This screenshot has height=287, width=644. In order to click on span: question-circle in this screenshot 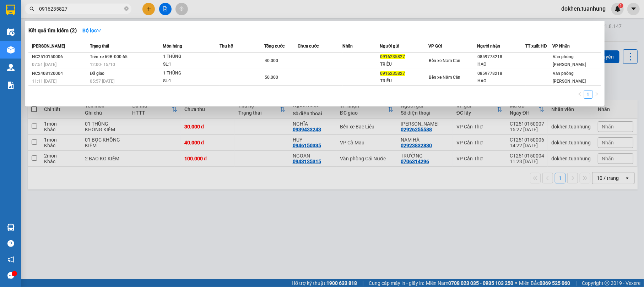, I will do `click(11, 244)`.